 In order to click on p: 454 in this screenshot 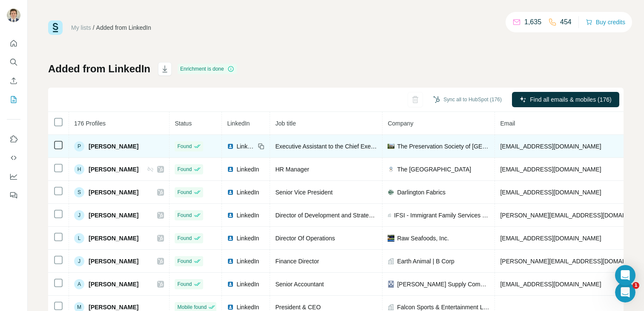, I will do `click(566, 22)`.